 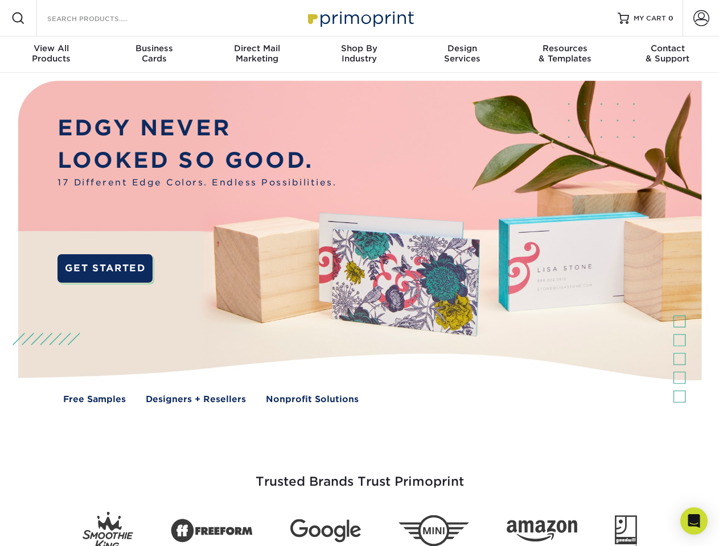 What do you see at coordinates (257, 48) in the screenshot?
I see `span: Direct Mail` at bounding box center [257, 48].